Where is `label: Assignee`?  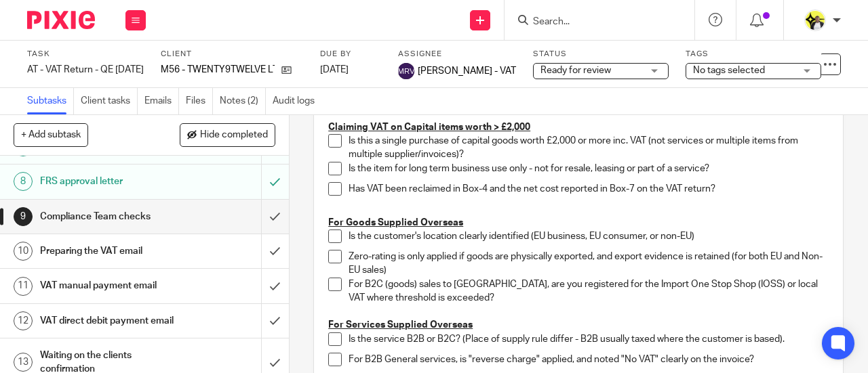 label: Assignee is located at coordinates (457, 54).